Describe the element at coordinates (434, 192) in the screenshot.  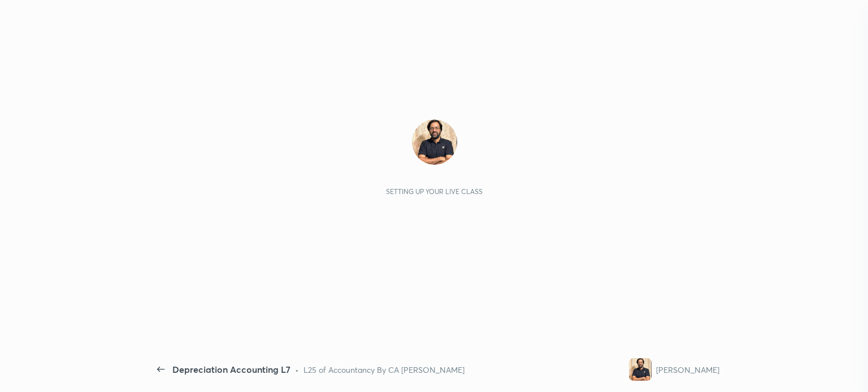
I see `div: Setting up your live class` at that location.